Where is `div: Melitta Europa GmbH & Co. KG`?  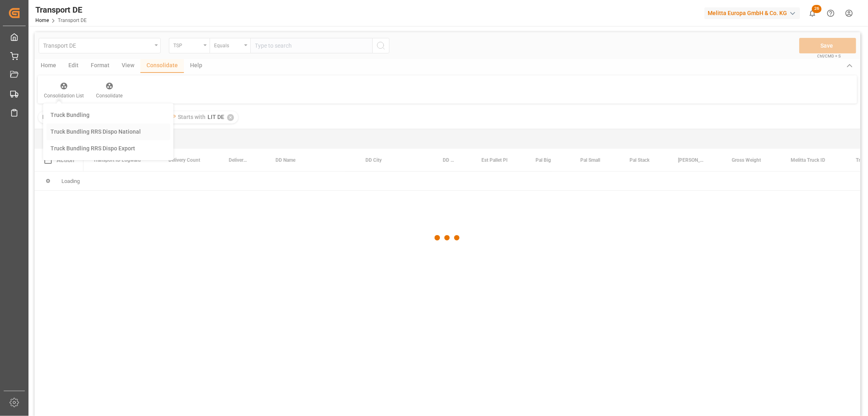
div: Melitta Europa GmbH & Co. KG is located at coordinates (752, 13).